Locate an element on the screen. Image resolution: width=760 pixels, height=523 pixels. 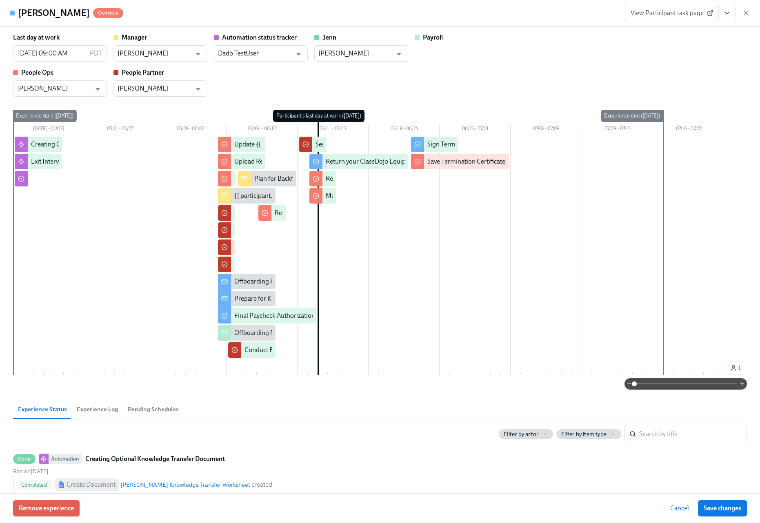
div: Plan for Backfill is located at coordinates (276, 179).